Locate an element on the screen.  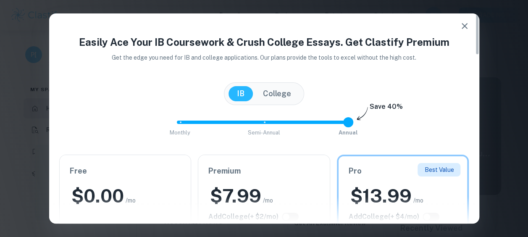
img: subscription-arrow.svg is located at coordinates (362, 114).